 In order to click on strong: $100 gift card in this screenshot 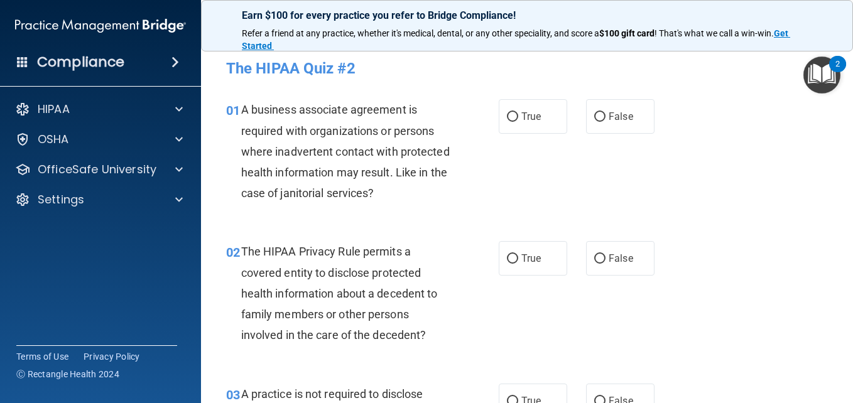, I will do `click(627, 33)`.